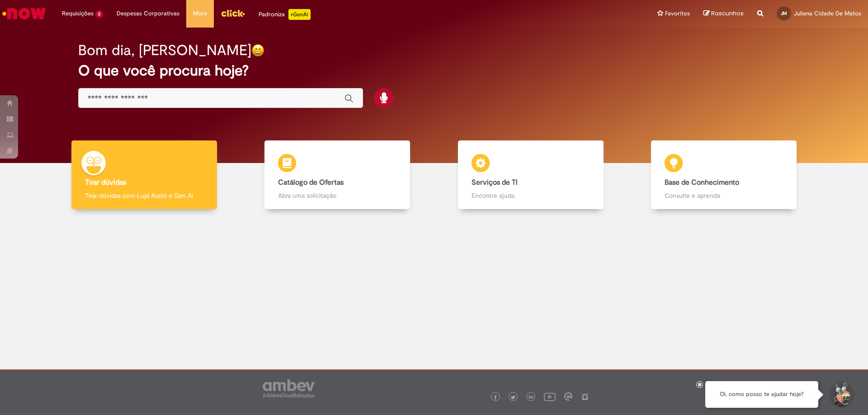 This screenshot has height=415, width=868. I want to click on a: Serviços de TI Encontre ajuda, so click(531, 175).